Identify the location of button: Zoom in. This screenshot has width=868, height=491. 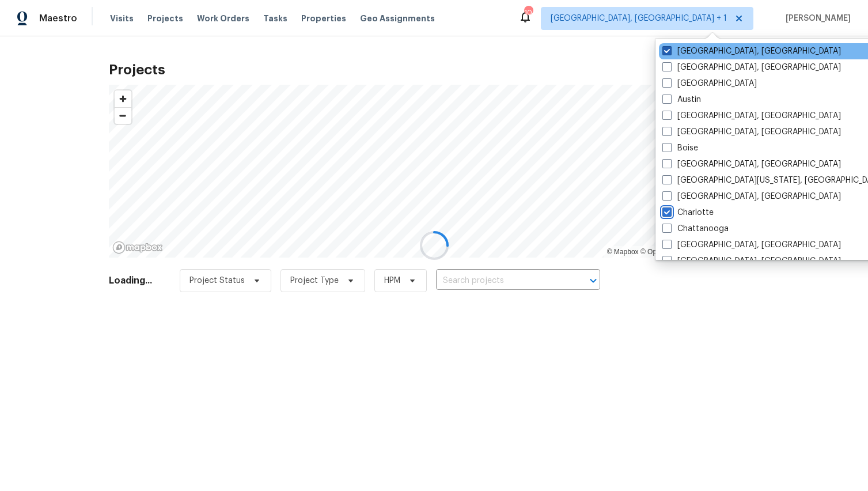
(123, 98).